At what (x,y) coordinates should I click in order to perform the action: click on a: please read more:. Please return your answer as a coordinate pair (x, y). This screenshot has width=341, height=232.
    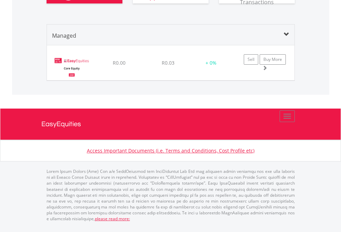
    Looking at the image, I should click on (112, 218).